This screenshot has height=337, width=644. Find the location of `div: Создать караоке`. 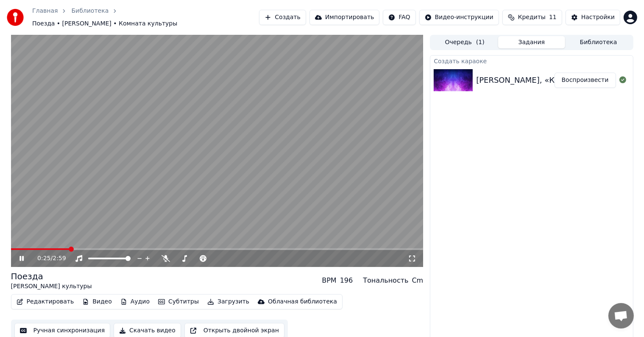

div: Создать караоке is located at coordinates (531, 61).